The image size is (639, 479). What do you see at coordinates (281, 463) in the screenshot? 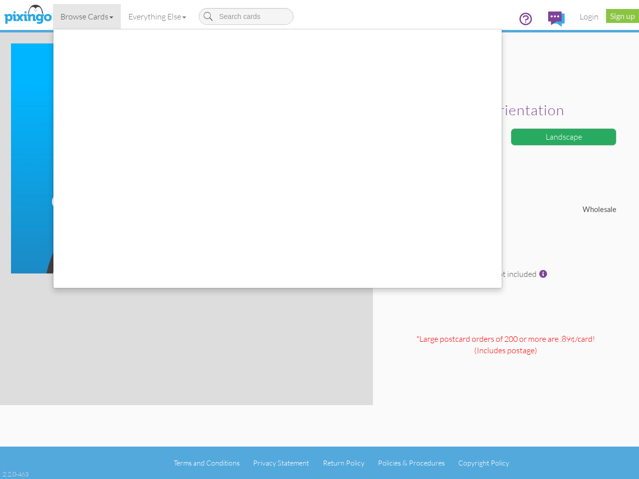
I see `a: Privacy Statement` at bounding box center [281, 463].